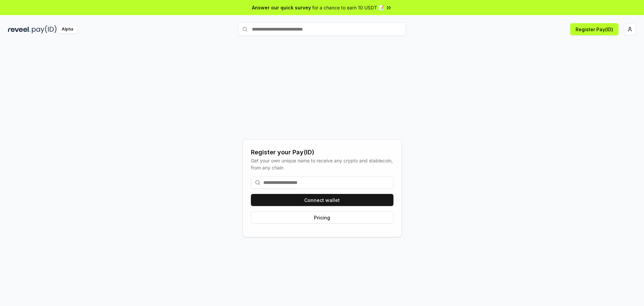 This screenshot has width=644, height=306. I want to click on div: Alpha, so click(67, 29).